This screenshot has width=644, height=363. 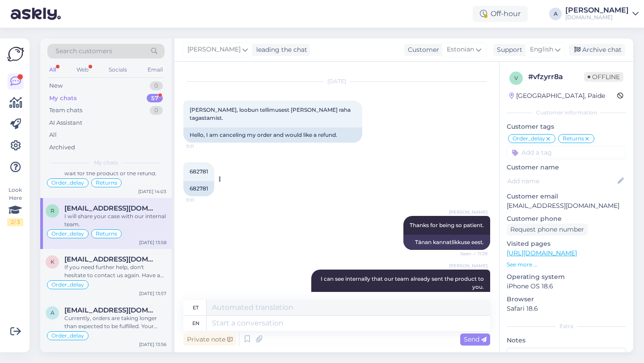 What do you see at coordinates (507, 50) in the screenshot?
I see `div: Support` at bounding box center [507, 50].